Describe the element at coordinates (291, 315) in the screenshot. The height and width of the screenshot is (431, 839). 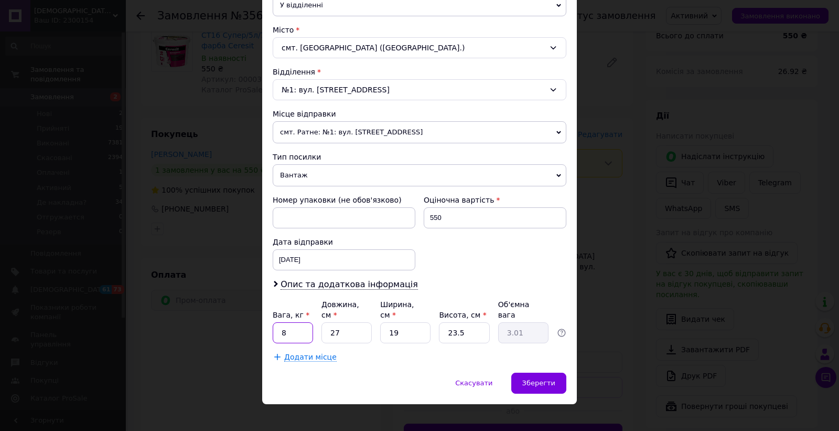
I see `label: Вага, кг` at that location.